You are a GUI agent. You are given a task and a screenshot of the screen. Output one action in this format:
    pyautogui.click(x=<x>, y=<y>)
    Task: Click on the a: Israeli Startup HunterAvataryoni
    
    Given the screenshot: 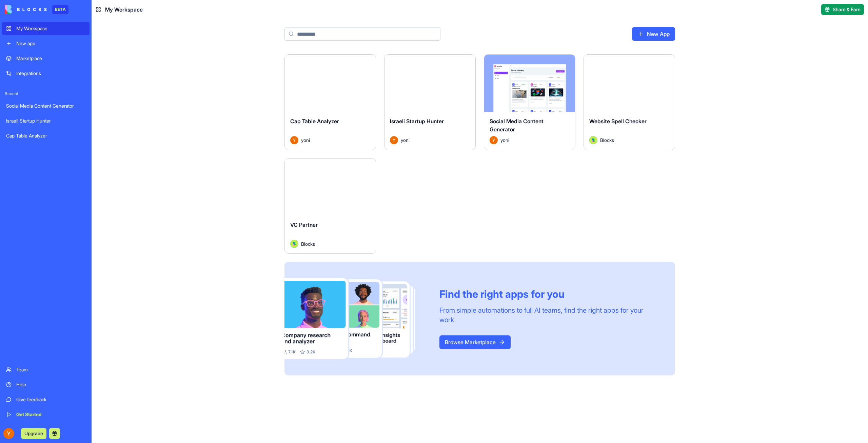 What is the action you would take?
    pyautogui.click(x=430, y=102)
    